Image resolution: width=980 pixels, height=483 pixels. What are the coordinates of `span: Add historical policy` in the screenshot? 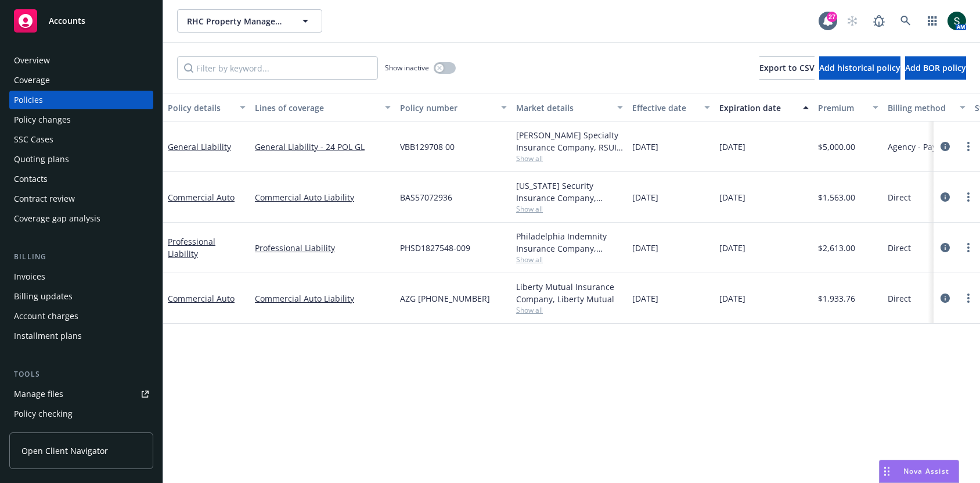 It's located at (860, 67).